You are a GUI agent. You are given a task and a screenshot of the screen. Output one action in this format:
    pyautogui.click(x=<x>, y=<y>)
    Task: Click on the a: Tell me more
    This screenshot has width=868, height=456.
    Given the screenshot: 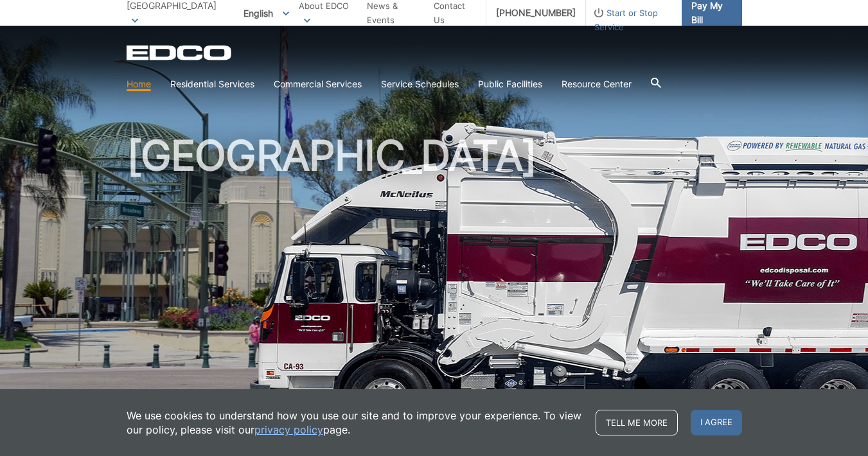 What is the action you would take?
    pyautogui.click(x=637, y=422)
    